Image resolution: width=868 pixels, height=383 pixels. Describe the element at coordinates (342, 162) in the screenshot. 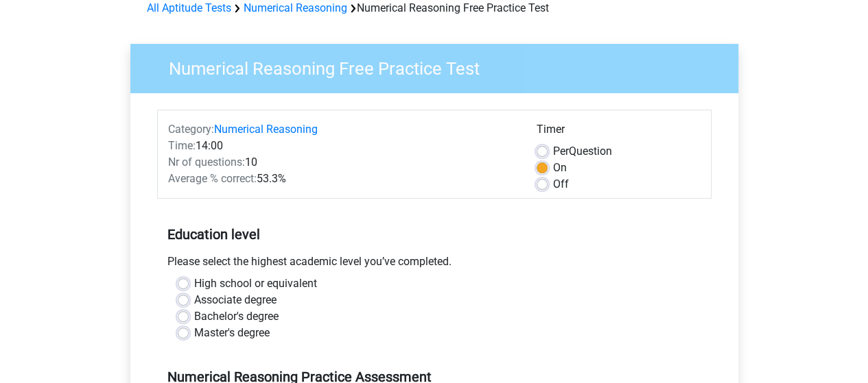

I see `div: 10` at that location.